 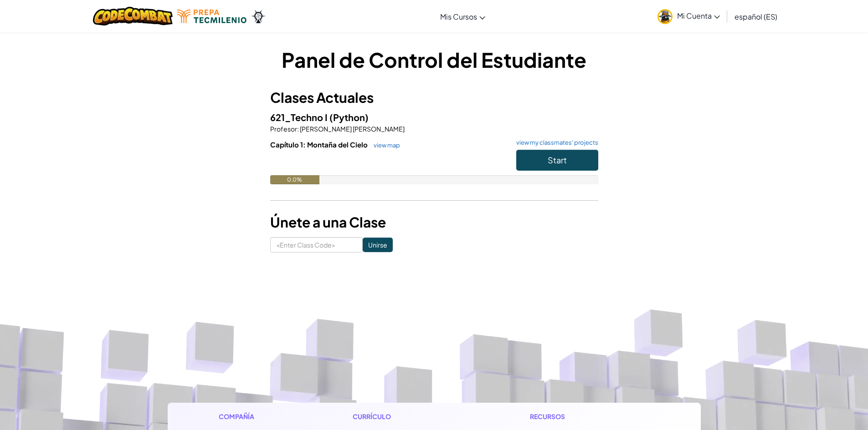 What do you see at coordinates (132, 16) in the screenshot?
I see `a: CodeCombat logo` at bounding box center [132, 16].